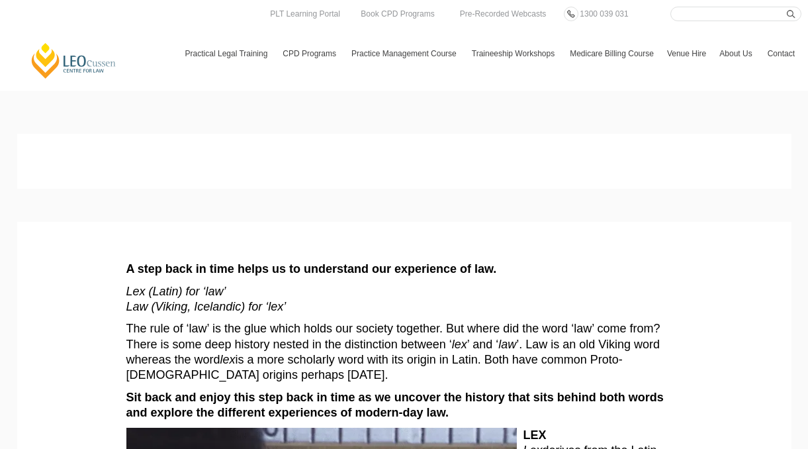 This screenshot has height=449, width=808. Describe the element at coordinates (206, 306) in the screenshot. I see `span: Law (Viking, Icelandic) for ‘lex’` at that location.